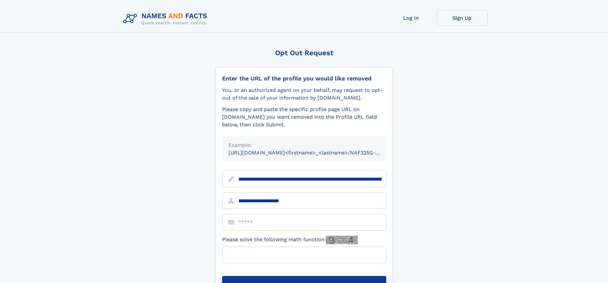  I want to click on div: You, or an authorized agent on your behalf, may request to opt-out of the sale of your informatio..., so click(304, 94).